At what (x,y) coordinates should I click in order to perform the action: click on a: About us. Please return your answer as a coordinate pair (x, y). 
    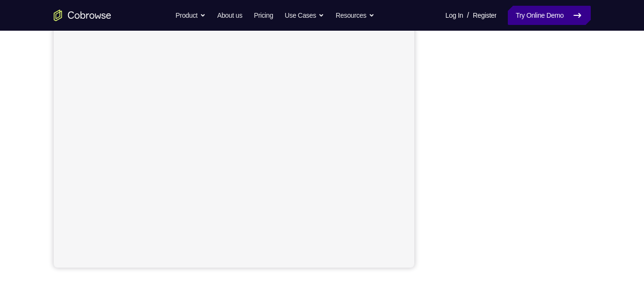
    Looking at the image, I should click on (230, 16).